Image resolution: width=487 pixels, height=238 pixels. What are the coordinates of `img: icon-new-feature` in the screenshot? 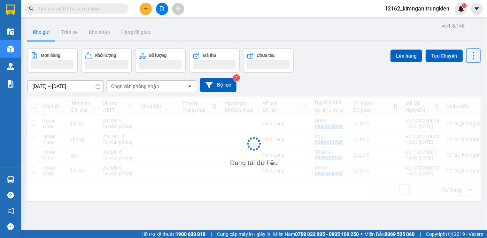 It's located at (461, 9).